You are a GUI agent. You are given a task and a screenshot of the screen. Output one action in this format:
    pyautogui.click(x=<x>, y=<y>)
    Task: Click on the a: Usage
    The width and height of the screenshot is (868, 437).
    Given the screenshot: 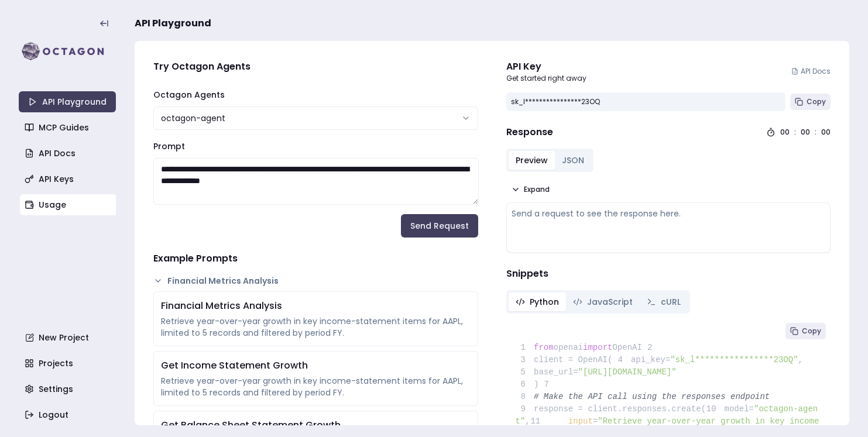 What is the action you would take?
    pyautogui.click(x=68, y=204)
    